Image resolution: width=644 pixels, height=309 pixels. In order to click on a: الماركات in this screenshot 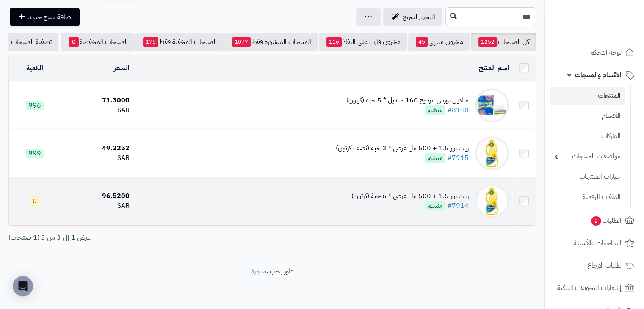, I will do `click(588, 136)`.